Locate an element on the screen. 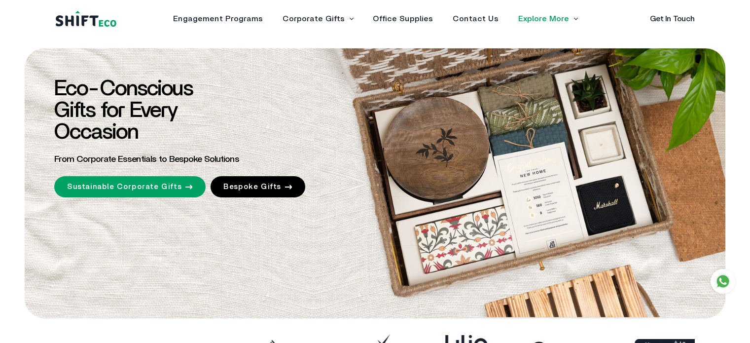 This screenshot has height=343, width=750. a: Office Supplies is located at coordinates (403, 19).